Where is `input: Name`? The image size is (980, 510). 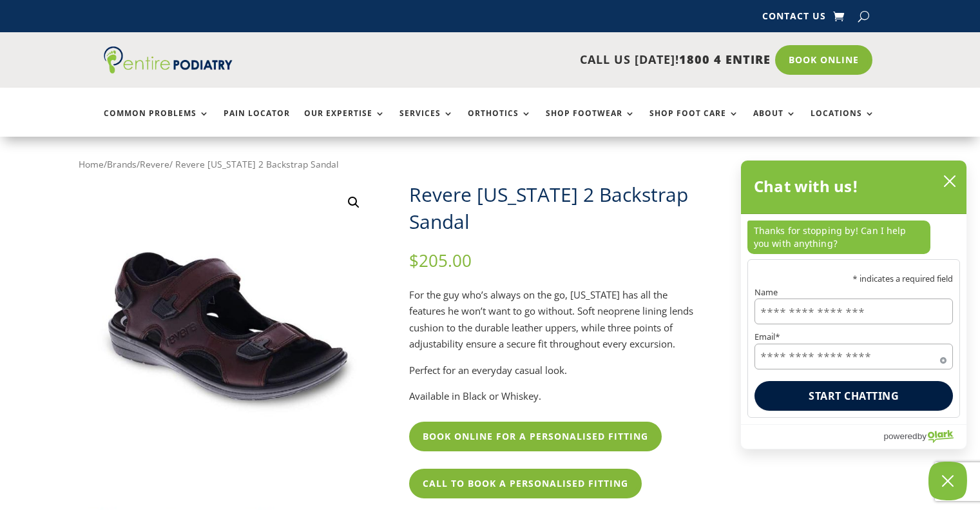 input: Name is located at coordinates (854, 312).